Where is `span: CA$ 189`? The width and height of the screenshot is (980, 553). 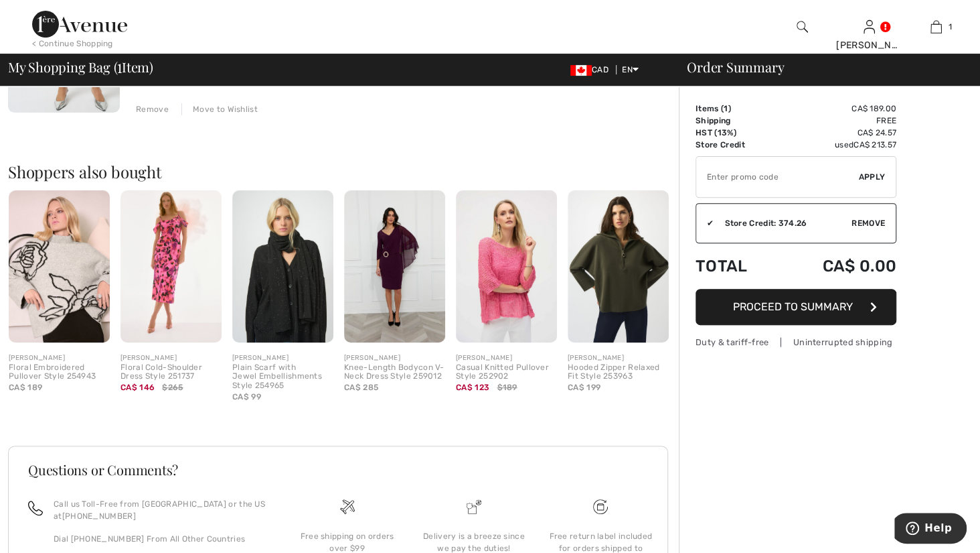 span: CA$ 189 is located at coordinates (25, 387).